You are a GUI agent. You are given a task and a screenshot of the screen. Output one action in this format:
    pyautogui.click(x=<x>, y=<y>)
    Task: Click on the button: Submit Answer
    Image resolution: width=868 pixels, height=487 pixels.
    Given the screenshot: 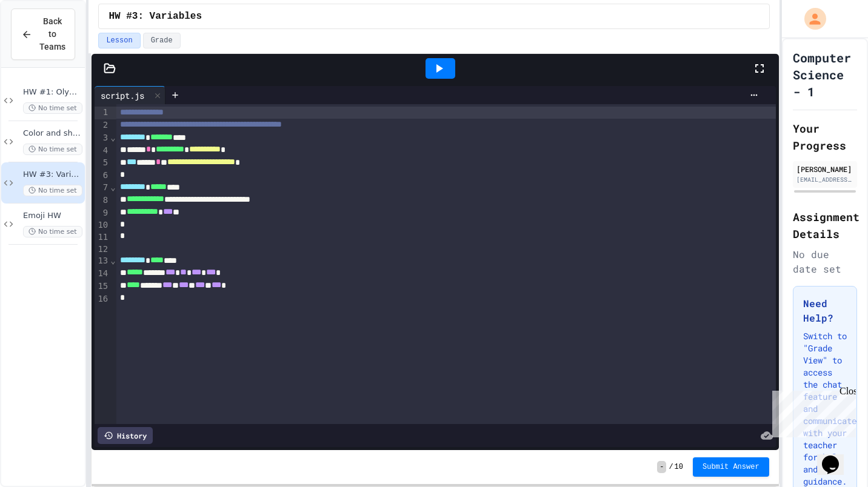 What is the action you would take?
    pyautogui.click(x=731, y=467)
    